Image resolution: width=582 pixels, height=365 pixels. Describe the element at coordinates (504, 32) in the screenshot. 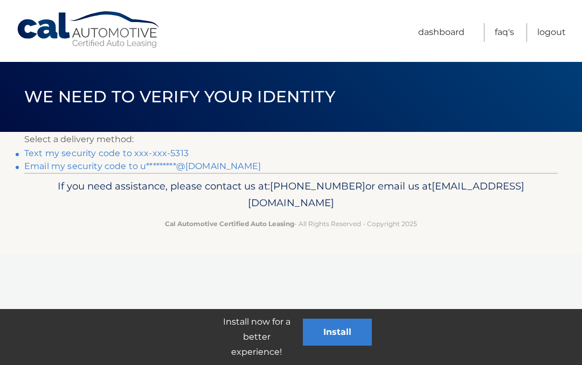

I see `a: FAQ's` at that location.